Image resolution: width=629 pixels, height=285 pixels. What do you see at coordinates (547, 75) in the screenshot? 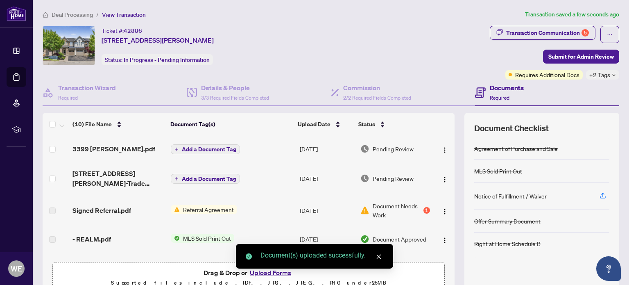
I see `span: Requires Additional Docs` at bounding box center [547, 75].